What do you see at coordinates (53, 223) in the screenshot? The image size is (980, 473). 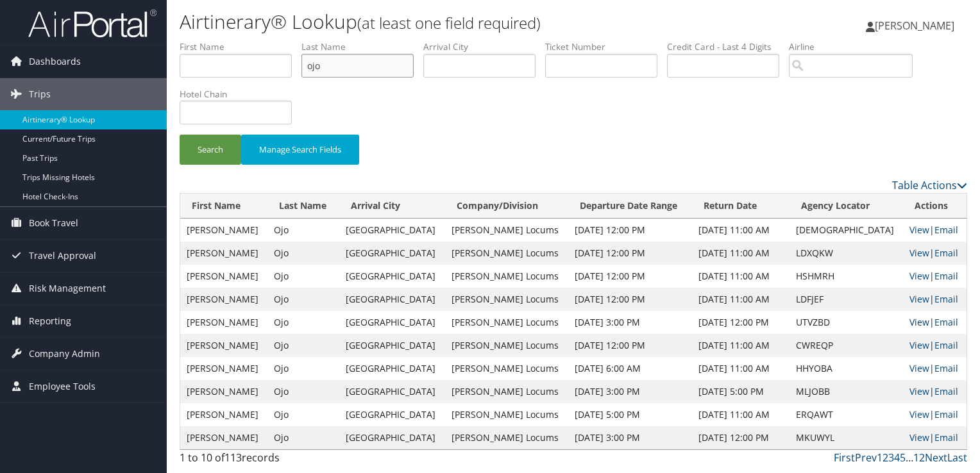 I see `span: Book Travel` at bounding box center [53, 223].